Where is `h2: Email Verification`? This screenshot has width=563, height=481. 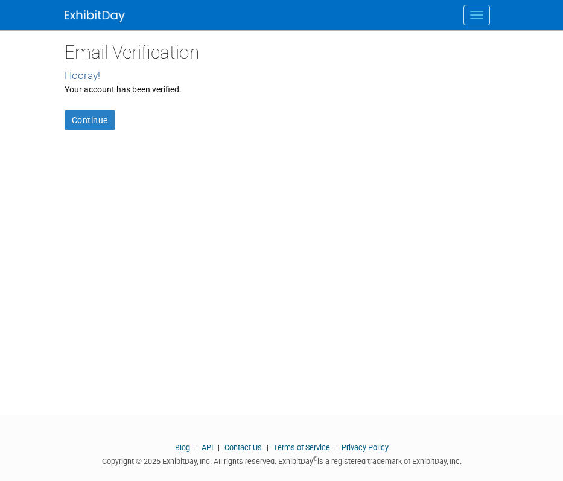
h2: Email Verification is located at coordinates (282, 52).